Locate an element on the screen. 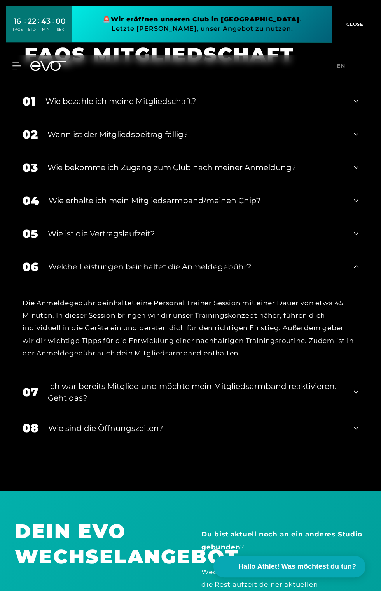 The height and width of the screenshot is (591, 381). span: en is located at coordinates (341, 66).